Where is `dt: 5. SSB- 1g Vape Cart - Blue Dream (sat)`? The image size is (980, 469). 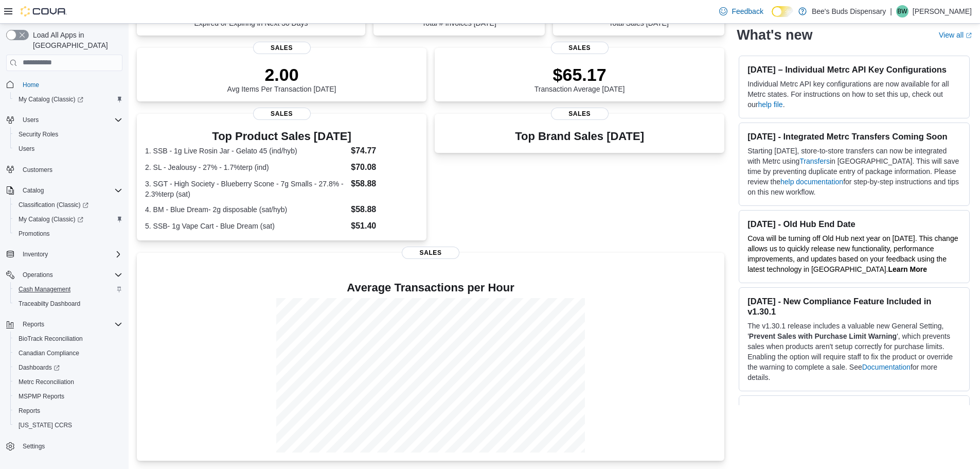
dt: 5. SSB- 1g Vape Cart - Blue Dream (sat) is located at coordinates (246, 226).